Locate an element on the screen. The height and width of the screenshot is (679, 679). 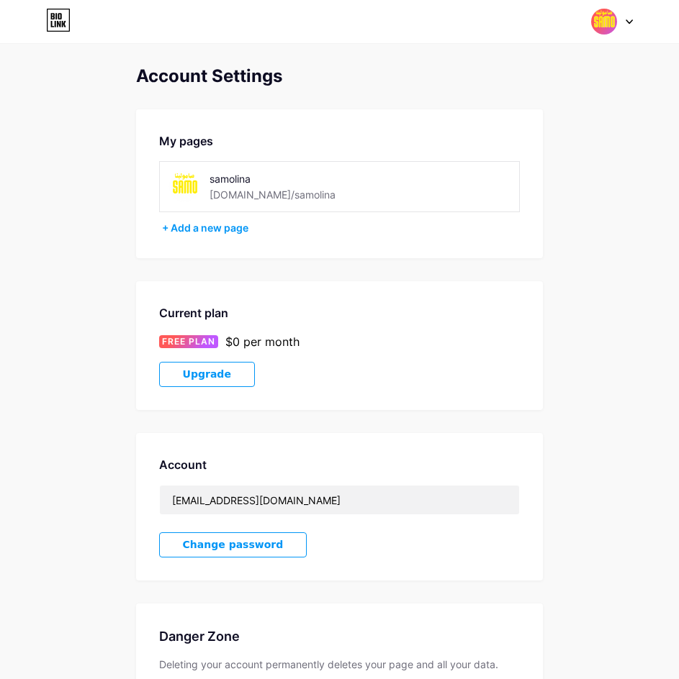
span: Change password is located at coordinates (233, 545).